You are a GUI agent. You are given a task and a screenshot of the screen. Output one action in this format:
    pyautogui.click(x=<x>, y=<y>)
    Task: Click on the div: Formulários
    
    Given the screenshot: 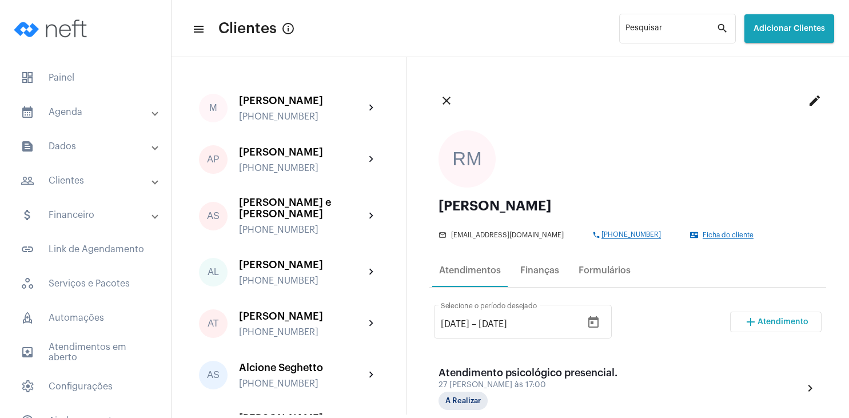 What is the action you would take?
    pyautogui.click(x=604, y=270)
    